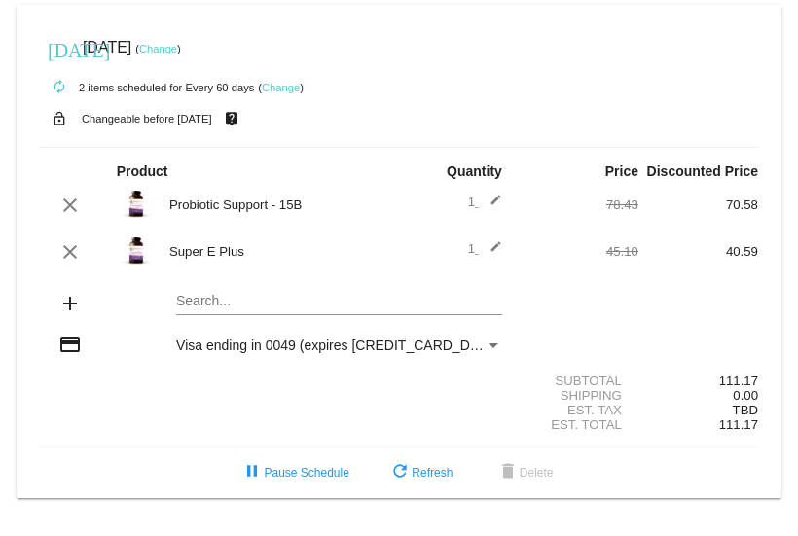 Image resolution: width=798 pixels, height=536 pixels. I want to click on button: Delete, so click(524, 473).